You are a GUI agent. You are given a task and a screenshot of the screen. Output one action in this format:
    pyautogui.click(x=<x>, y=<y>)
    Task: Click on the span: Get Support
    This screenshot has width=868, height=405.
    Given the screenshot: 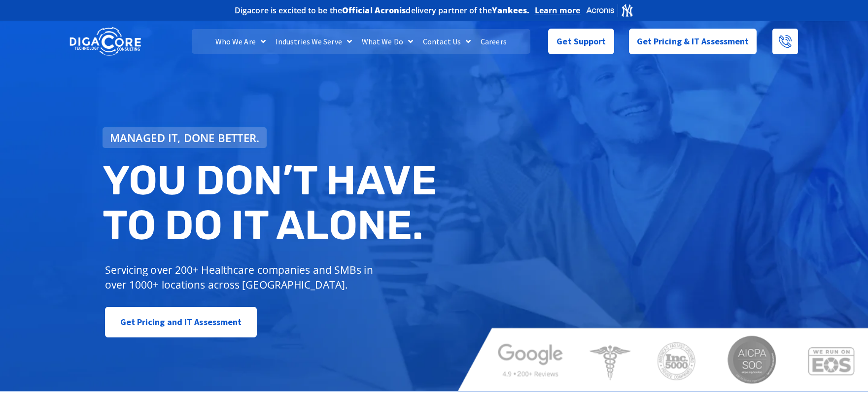 What is the action you would take?
    pyautogui.click(x=581, y=41)
    